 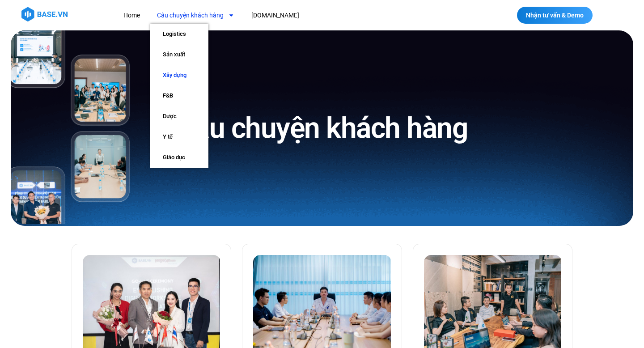 What do you see at coordinates (322, 128) in the screenshot?
I see `h1: Câu chuyện khách hàng` at bounding box center [322, 128].